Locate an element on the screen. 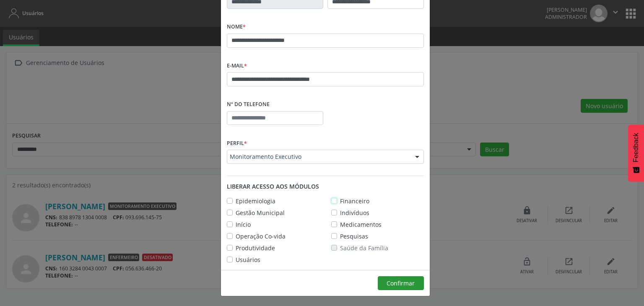 The image size is (644, 306). button: Confirmar is located at coordinates (401, 283).